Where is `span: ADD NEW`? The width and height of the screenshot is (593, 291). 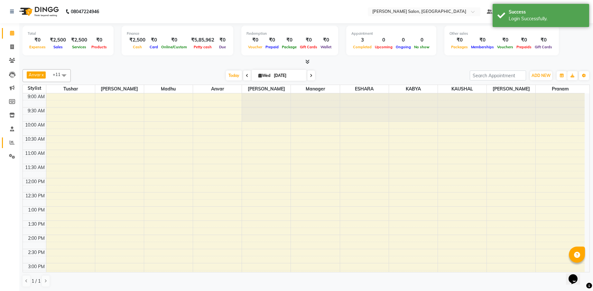
span: ADD NEW is located at coordinates (540, 75).